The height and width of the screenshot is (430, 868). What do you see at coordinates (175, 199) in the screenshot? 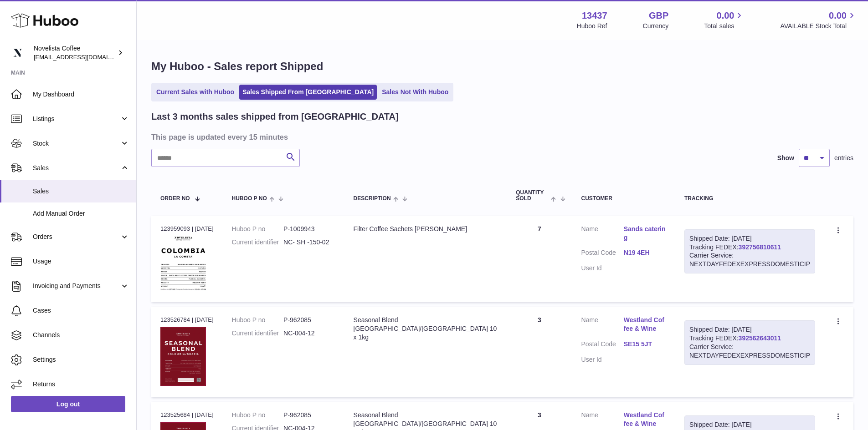
I see `span: Order No` at bounding box center [175, 199].